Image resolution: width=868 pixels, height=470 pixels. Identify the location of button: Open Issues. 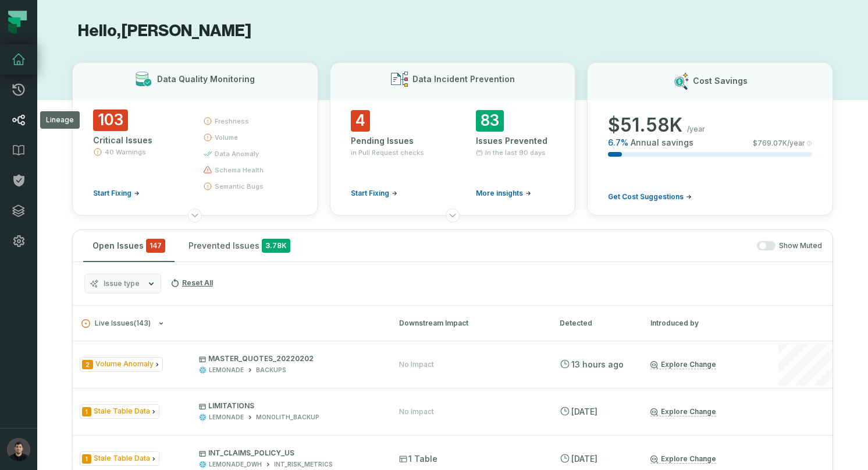
(129, 246).